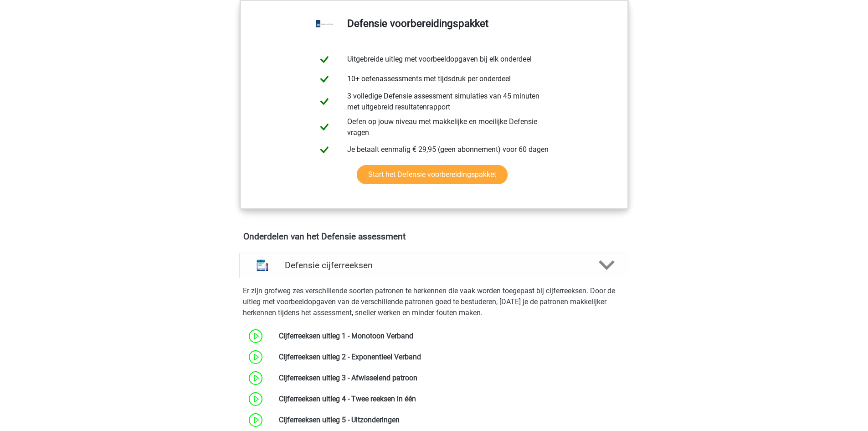 This screenshot has height=431, width=868. Describe the element at coordinates (434, 236) in the screenshot. I see `h4: Onderdelen van het Defensie assessment` at that location.